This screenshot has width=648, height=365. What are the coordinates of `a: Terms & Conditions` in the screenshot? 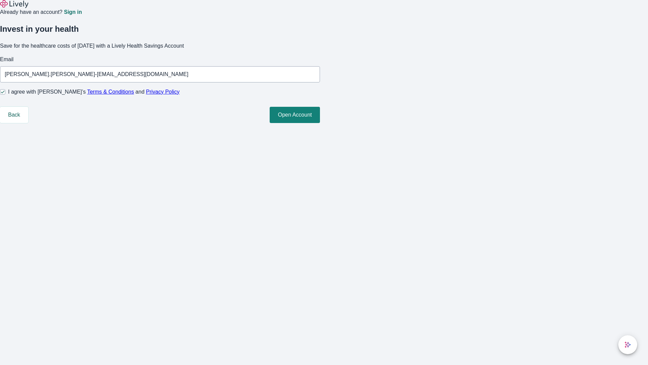 It's located at (110, 91).